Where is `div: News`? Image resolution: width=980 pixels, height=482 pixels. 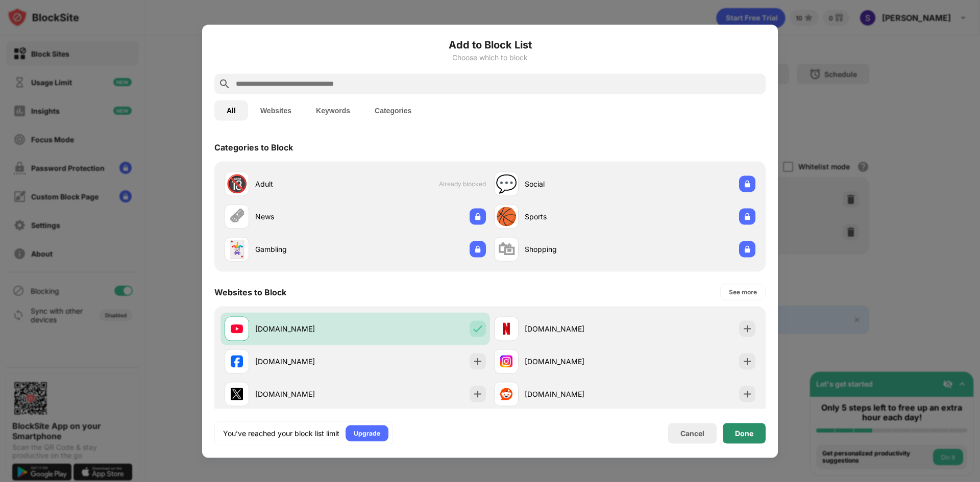
div: News is located at coordinates (305, 216).